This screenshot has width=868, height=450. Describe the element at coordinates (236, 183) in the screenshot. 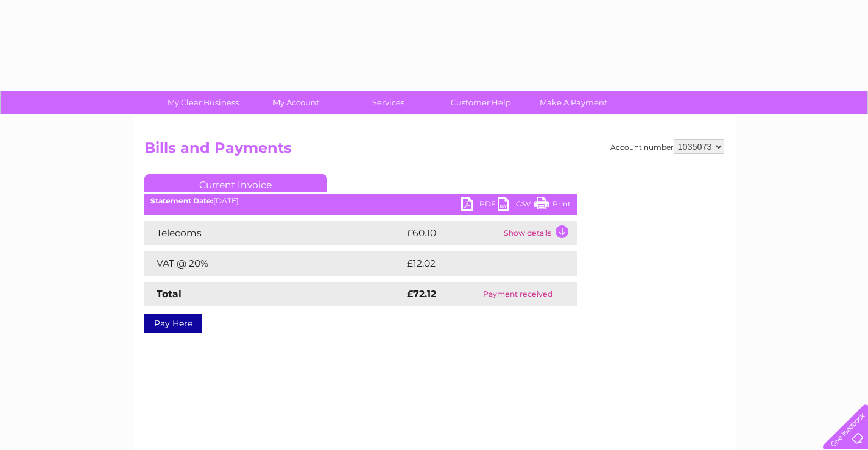

I see `a: Current Invoice` at that location.